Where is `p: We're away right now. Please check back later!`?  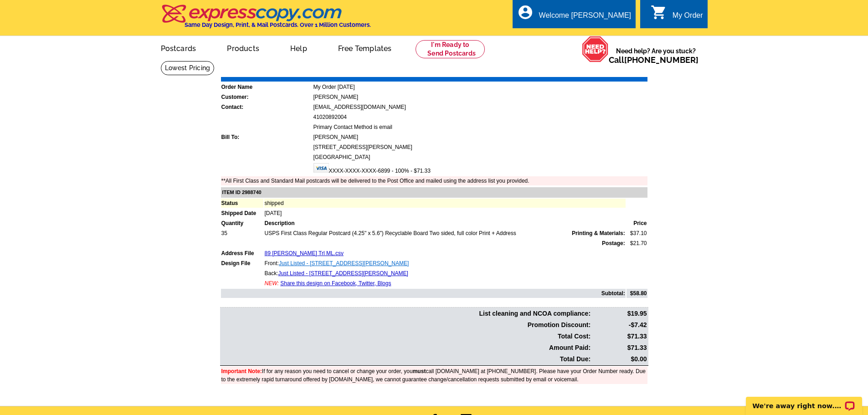
p: We're away right now. Please check back later! is located at coordinates (58, 19).